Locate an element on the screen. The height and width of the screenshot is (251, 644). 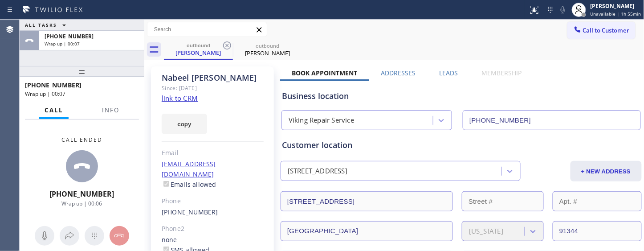
label: Membership is located at coordinates (502, 73).